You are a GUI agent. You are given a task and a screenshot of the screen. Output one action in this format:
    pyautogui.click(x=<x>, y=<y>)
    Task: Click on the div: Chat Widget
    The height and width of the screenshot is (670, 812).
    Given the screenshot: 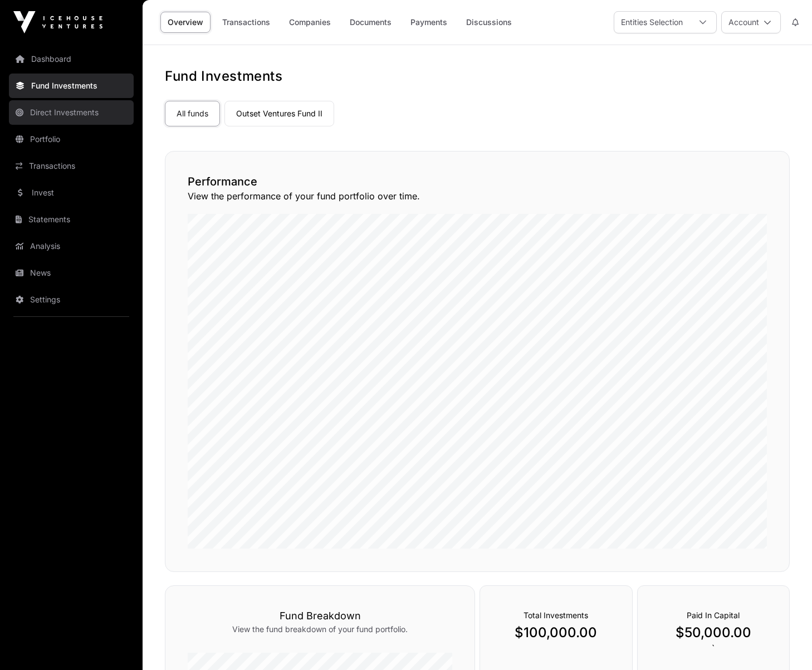 What is the action you would take?
    pyautogui.click(x=784, y=643)
    